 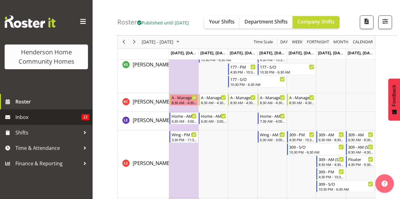 What do you see at coordinates (340, 42) in the screenshot?
I see `span: Month` at bounding box center [340, 42].